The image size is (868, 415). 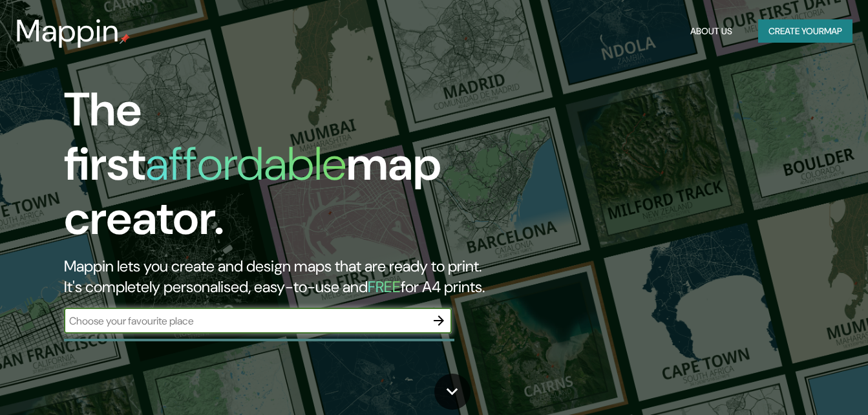 I want to click on h5: FREE, so click(x=384, y=286).